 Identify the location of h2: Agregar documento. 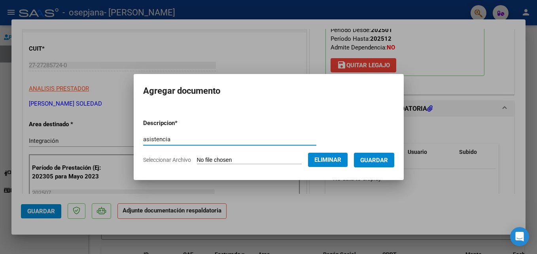
(268, 91).